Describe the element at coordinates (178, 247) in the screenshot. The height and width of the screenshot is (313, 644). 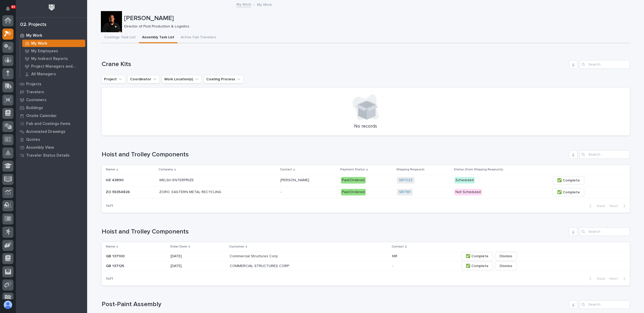
I see `p: Order Date` at that location.